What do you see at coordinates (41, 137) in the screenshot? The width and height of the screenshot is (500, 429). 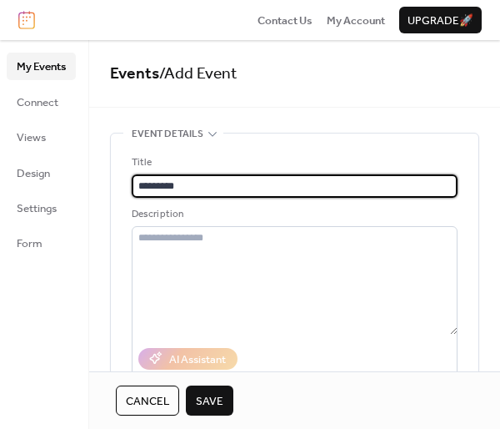 I see `a: Views` at bounding box center [41, 137].